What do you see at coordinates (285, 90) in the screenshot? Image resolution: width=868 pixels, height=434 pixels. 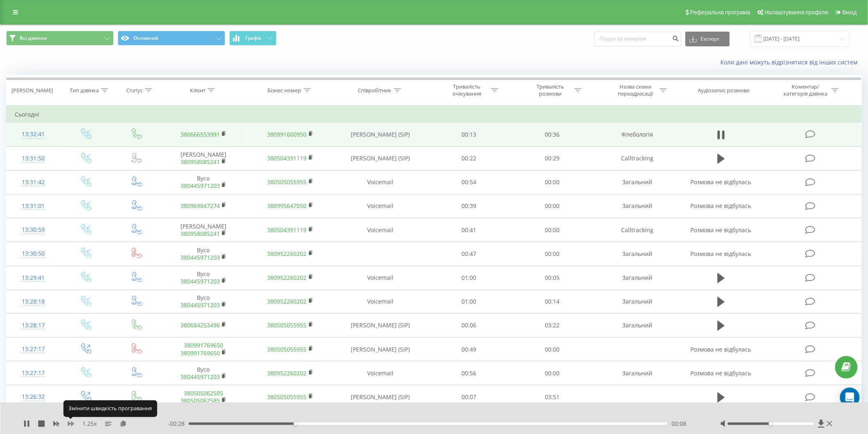 I see `div: Бізнес номер` at bounding box center [285, 90].